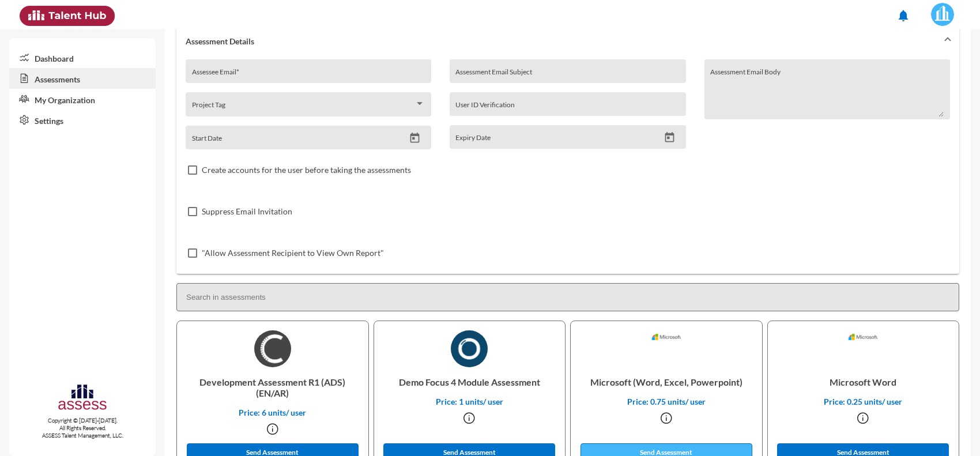  What do you see at coordinates (293, 253) in the screenshot?
I see `span: "Allow Assessment Recipient to View Own Report"` at bounding box center [293, 253].